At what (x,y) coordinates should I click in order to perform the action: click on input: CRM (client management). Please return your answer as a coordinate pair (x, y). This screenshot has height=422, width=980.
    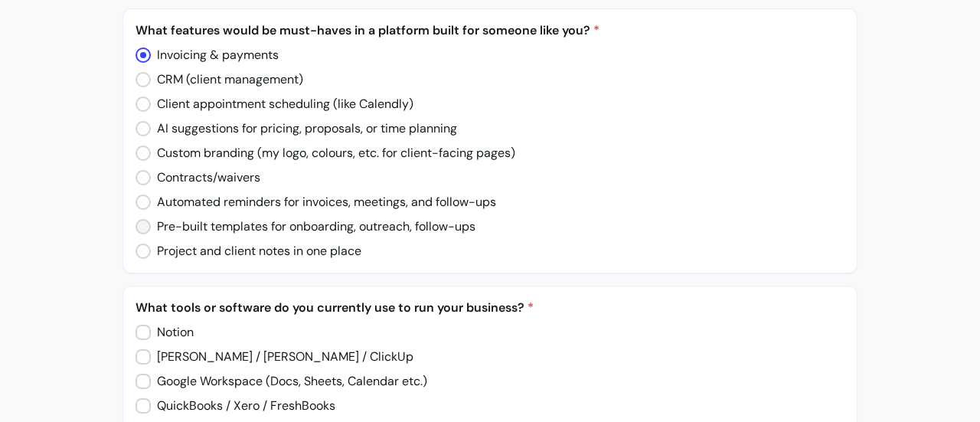
    Looking at the image, I should click on (226, 80).